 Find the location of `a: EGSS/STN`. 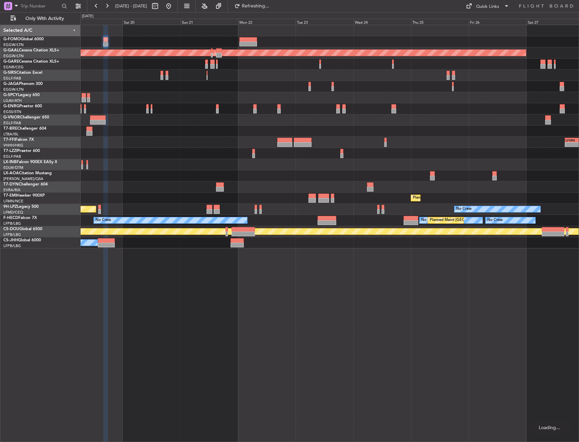

a: EGSS/STN is located at coordinates (12, 112).